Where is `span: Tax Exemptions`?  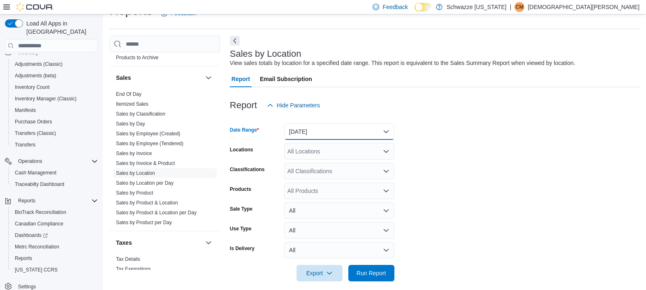 span: Tax Exemptions is located at coordinates (133, 269).